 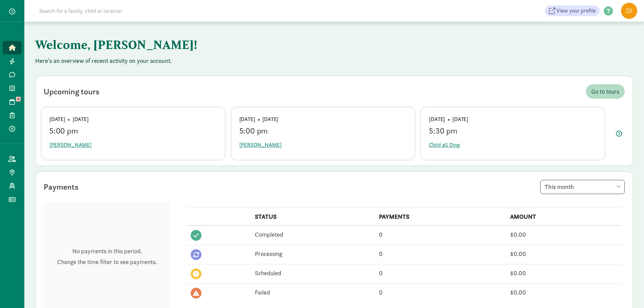 I want to click on button: Child #1 Ding, so click(x=444, y=145).